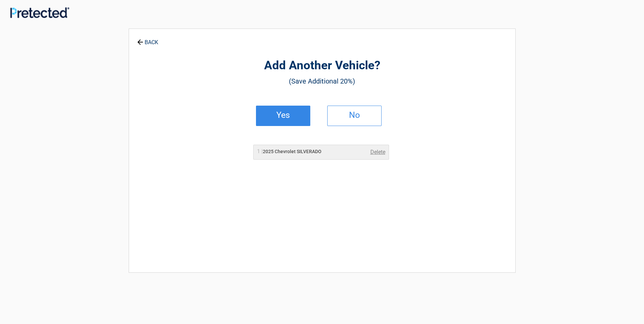 The image size is (644, 324). Describe the element at coordinates (147, 39) in the screenshot. I see `a: BACK` at that location.